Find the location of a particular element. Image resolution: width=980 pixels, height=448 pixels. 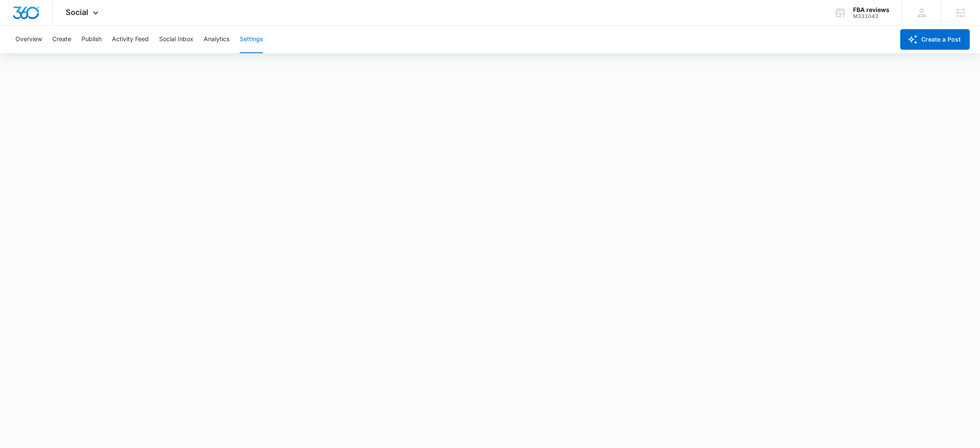

button: Create a Post is located at coordinates (935, 40).